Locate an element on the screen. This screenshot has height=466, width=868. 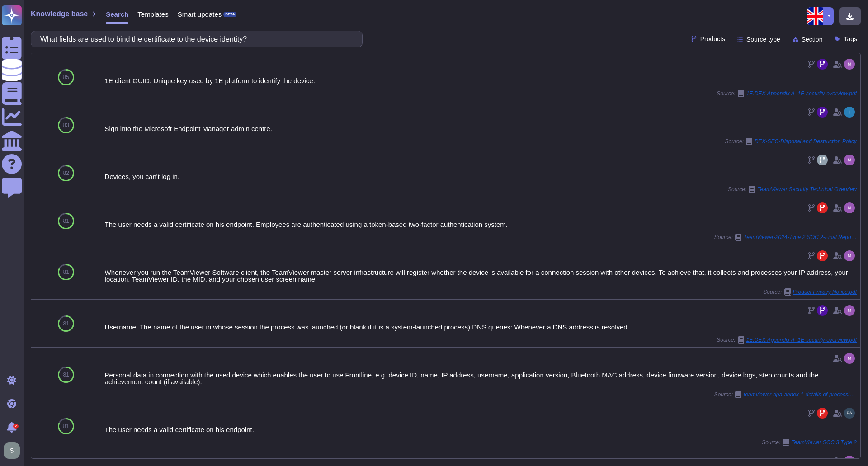
div: Sign into the Microsoft Endpoint Manager admin centre. is located at coordinates (480, 128).